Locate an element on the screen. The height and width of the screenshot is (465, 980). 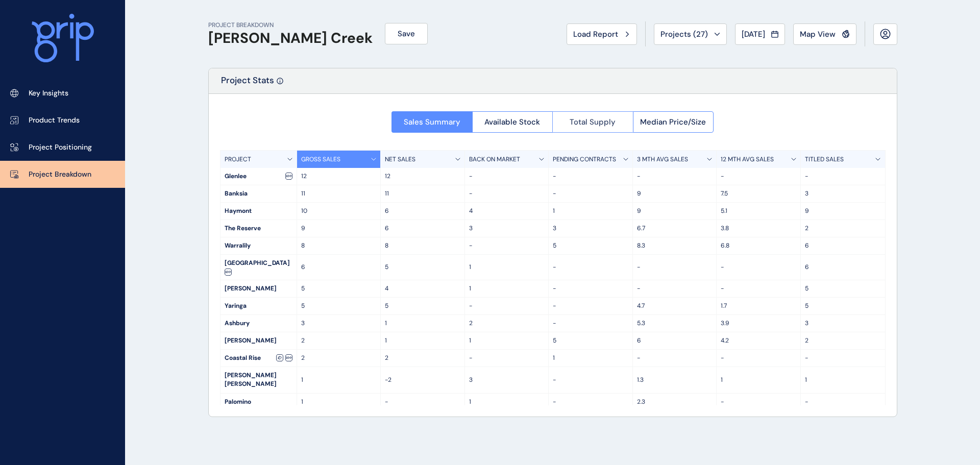
p: TITLED SALES is located at coordinates (824, 160).